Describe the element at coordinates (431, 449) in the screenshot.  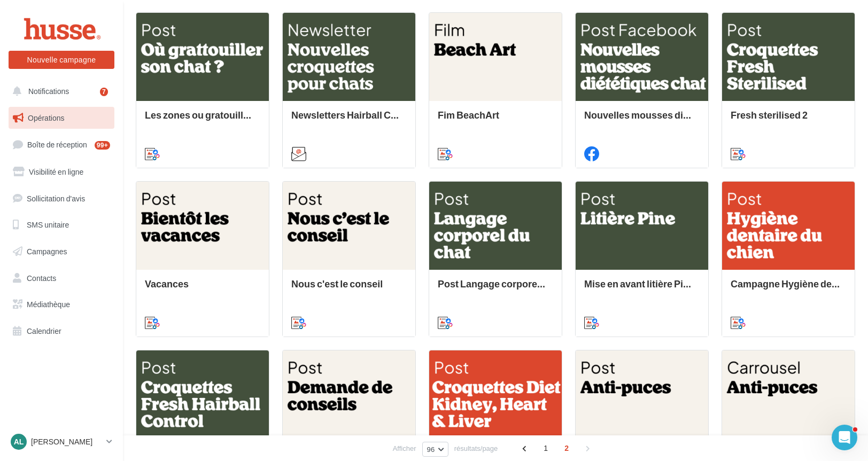
I see `span: 96` at that location.